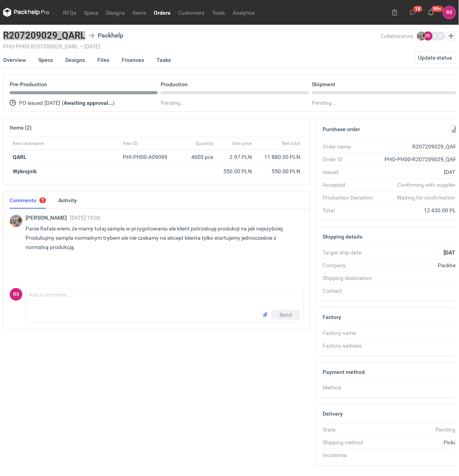 This screenshot has width=459, height=476. What do you see at coordinates (350, 291) in the screenshot?
I see `div: Contact` at bounding box center [350, 291].